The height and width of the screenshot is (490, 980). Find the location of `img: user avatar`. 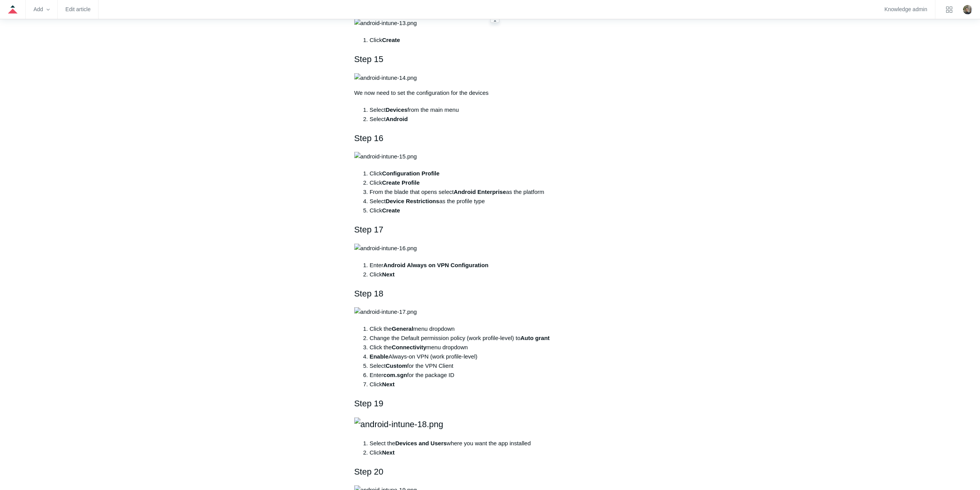

img: user avatar is located at coordinates (968, 10).